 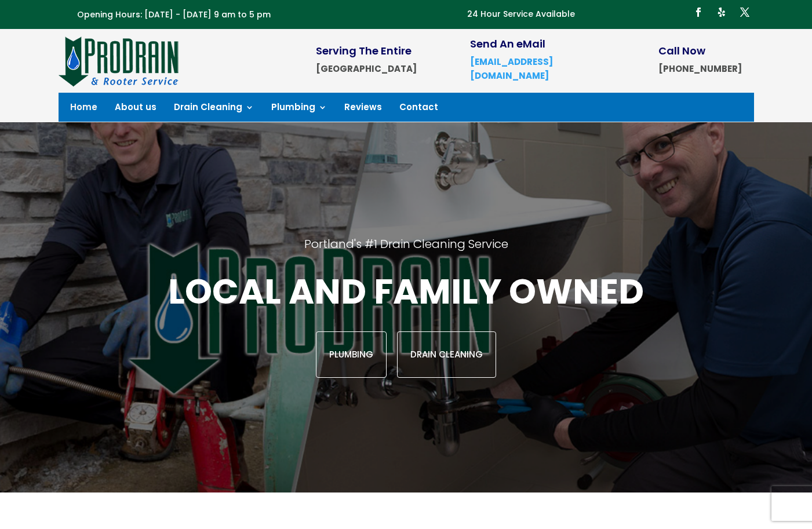 I want to click on img: site-logo-100h, so click(x=119, y=61).